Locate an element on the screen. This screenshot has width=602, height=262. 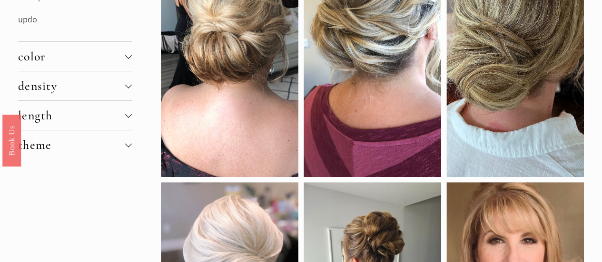
span: theme is located at coordinates (71, 145).